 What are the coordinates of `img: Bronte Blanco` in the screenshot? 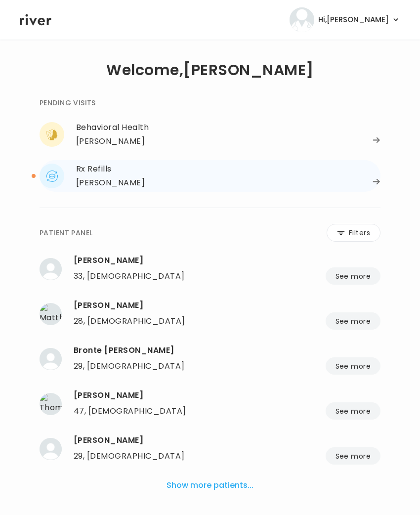 It's located at (50, 359).